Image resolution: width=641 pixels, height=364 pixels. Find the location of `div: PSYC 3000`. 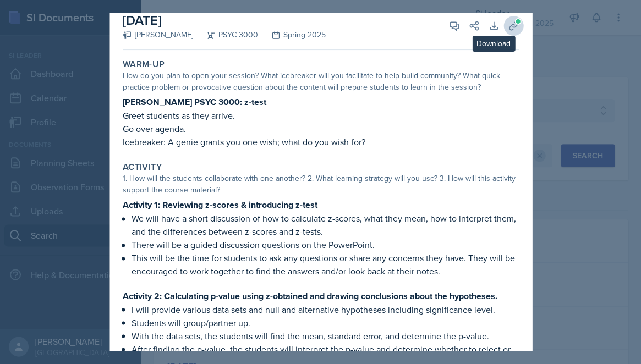

div: PSYC 3000 is located at coordinates (226, 34).